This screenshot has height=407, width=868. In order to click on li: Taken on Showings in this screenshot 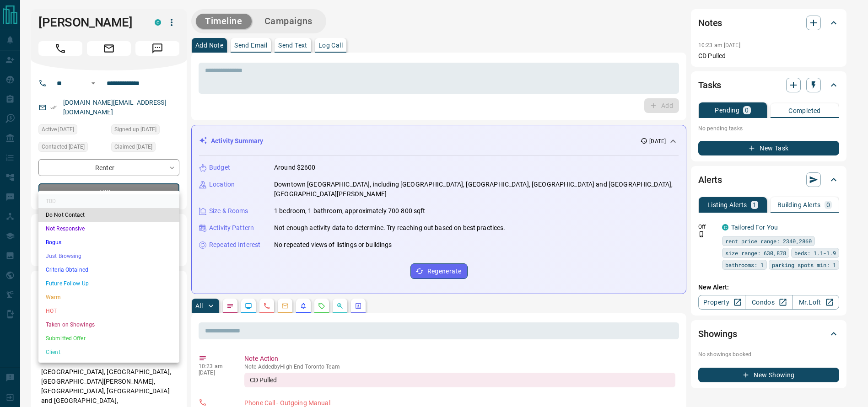, I will do `click(109, 324)`.